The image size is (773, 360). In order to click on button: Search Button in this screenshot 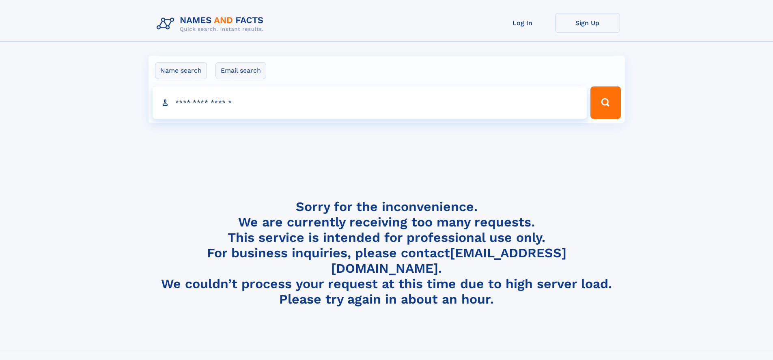, I will do `click(605, 103)`.